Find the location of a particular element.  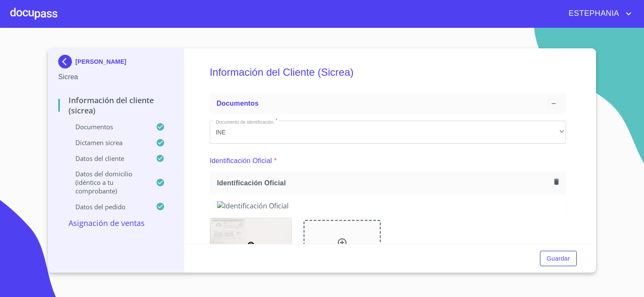

h5: Información del Cliente (Sicrea) is located at coordinates (388, 73).